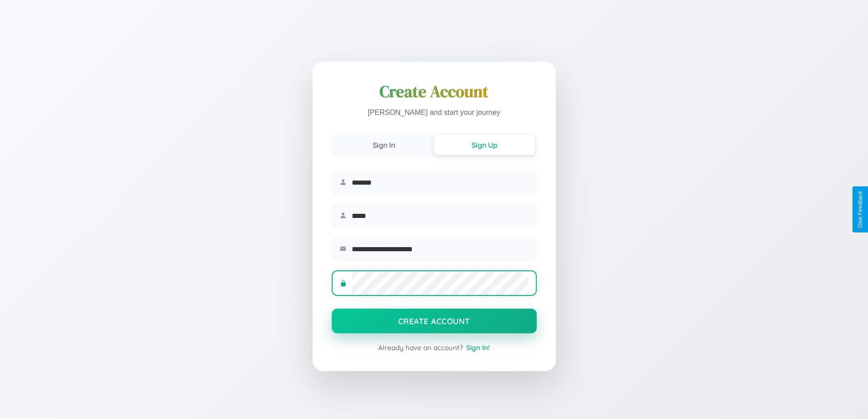  Describe the element at coordinates (434, 347) in the screenshot. I see `div: Already have an account?` at that location.